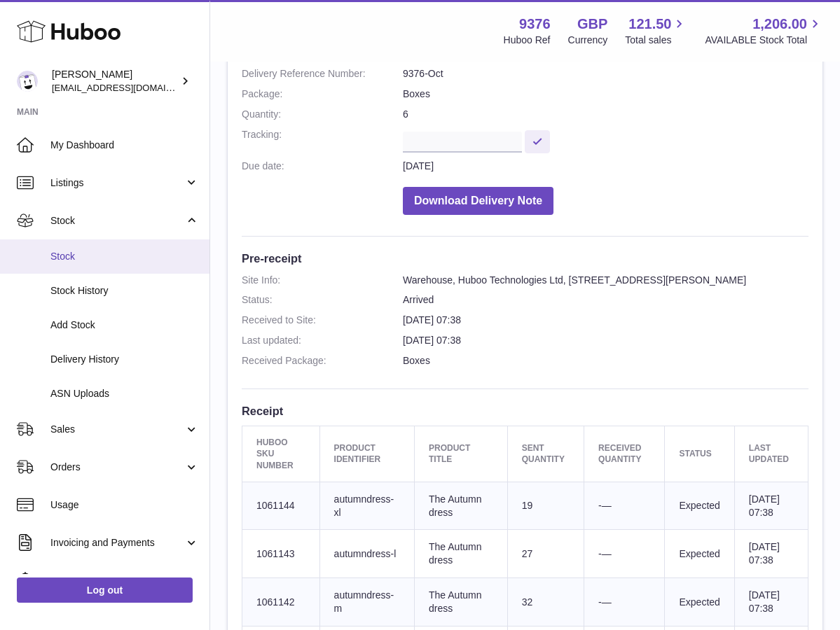 The image size is (840, 630). Describe the element at coordinates (770, 454) in the screenshot. I see `th: Last updated` at that location.